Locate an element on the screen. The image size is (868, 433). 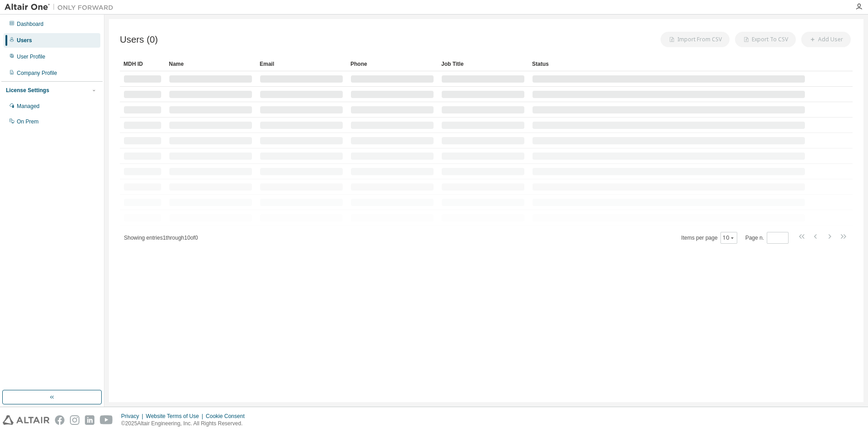
div: Email is located at coordinates (301, 64).